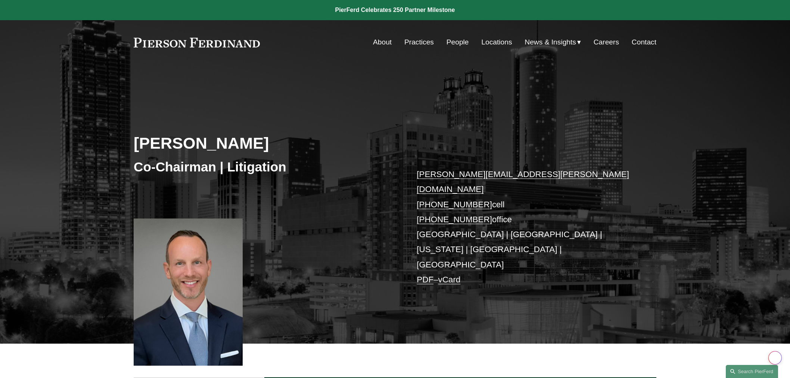  I want to click on a: Practices, so click(419, 42).